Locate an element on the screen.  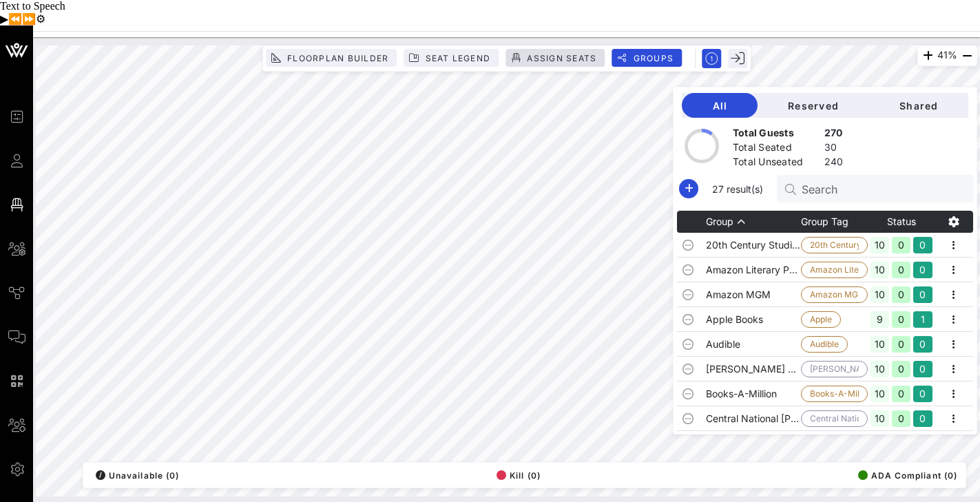
button: ADA Compliant (0) is located at coordinates (905, 476).